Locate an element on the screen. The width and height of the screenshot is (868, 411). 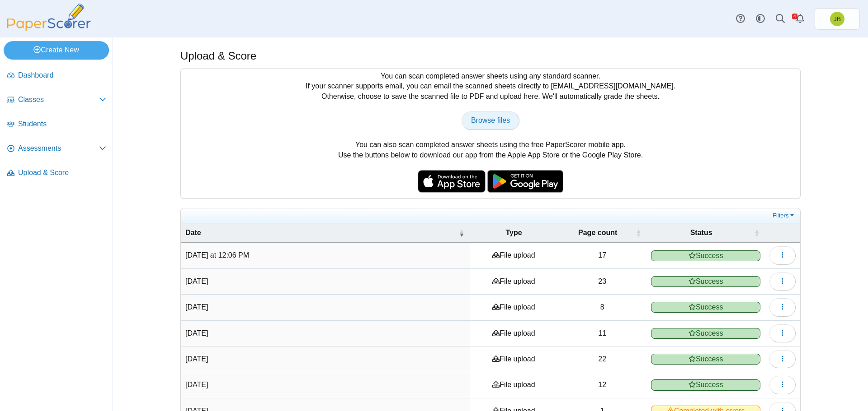
a: Alerts is located at coordinates (800, 19).